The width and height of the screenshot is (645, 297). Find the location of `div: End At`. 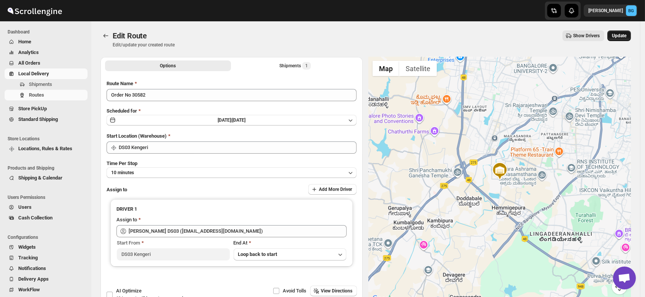

div: End At is located at coordinates (290, 243).